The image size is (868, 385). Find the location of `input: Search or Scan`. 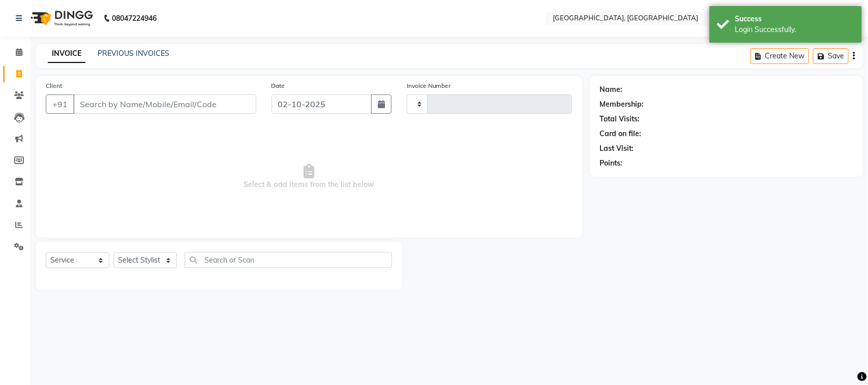

input: Search or Scan is located at coordinates (288, 260).